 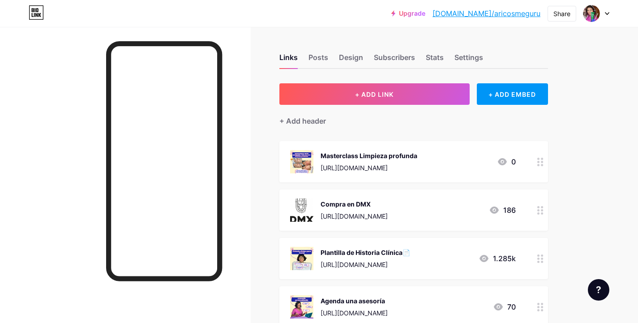 What do you see at coordinates (302, 258) in the screenshot?
I see `img: Plantilla de Historia Clínica📄` at bounding box center [302, 258].